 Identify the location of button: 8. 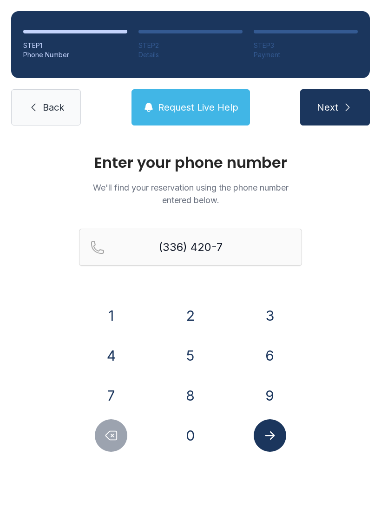
(190, 395).